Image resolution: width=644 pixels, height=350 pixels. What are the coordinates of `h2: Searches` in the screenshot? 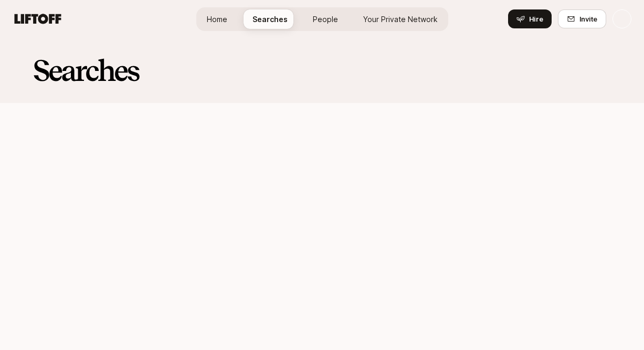 It's located at (322, 70).